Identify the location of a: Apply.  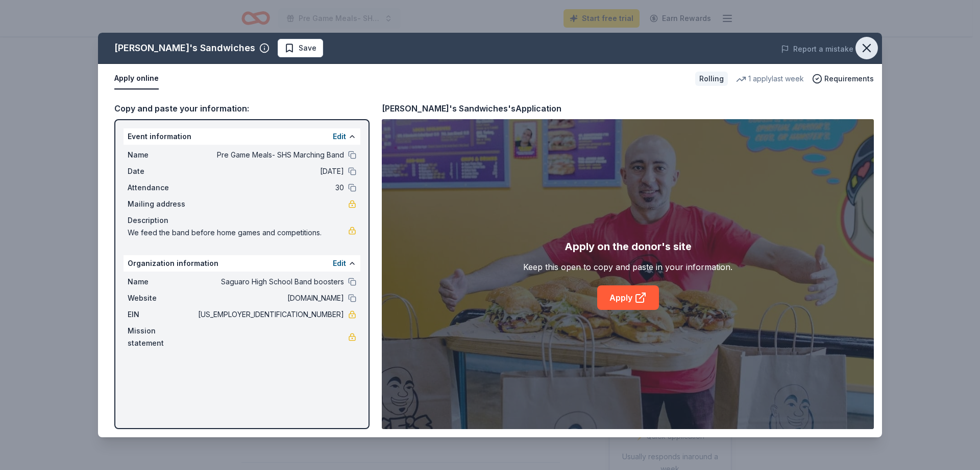
(628, 297).